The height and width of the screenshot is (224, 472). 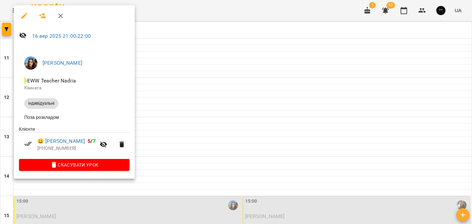 I want to click on button: Скасувати Урок, so click(x=74, y=165).